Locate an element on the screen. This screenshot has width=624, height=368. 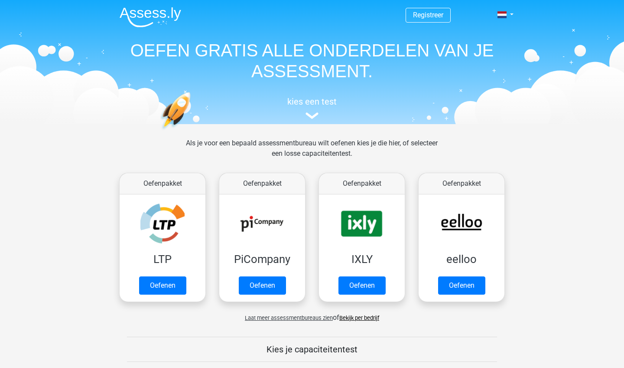
span: Laat meer assessmentbureaus zien is located at coordinates (289, 317).